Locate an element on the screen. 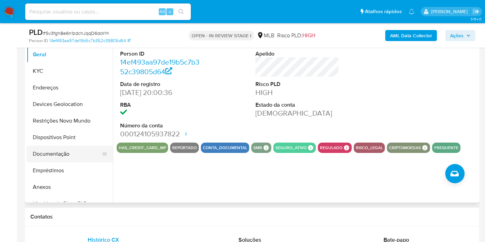  span: # 5v3fgh8e6n1zdchJqqD6doYH is located at coordinates (76, 33).